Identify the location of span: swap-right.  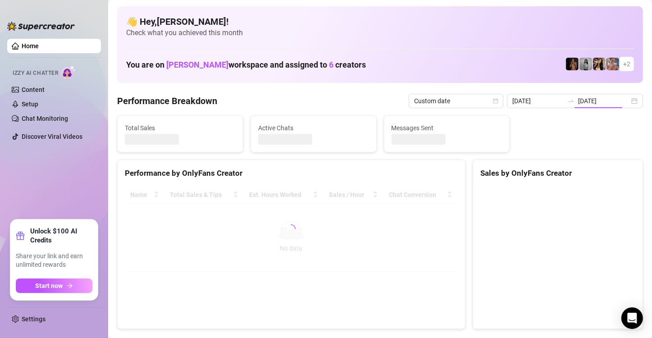
(571, 101).